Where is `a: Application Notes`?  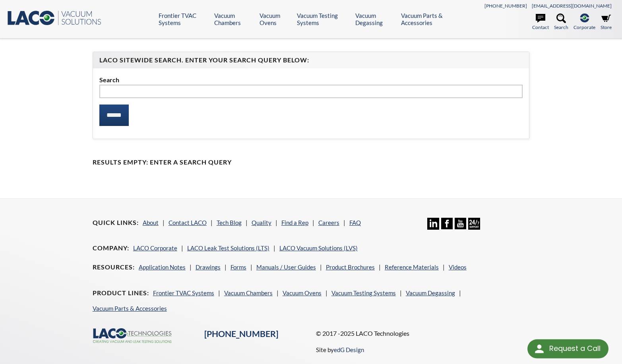
a: Application Notes is located at coordinates (162, 267).